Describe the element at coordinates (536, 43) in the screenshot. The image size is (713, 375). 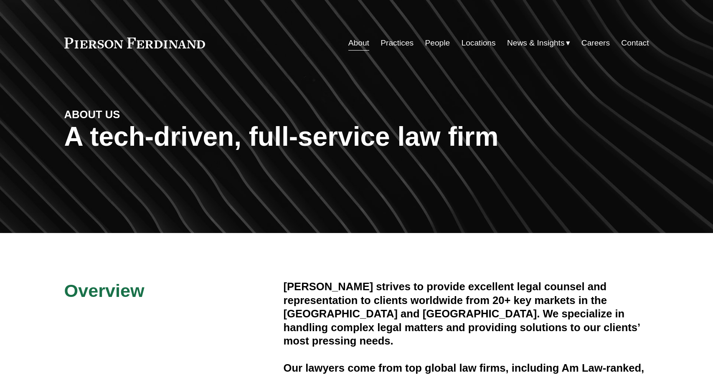
I see `span: News & Insights` at that location.